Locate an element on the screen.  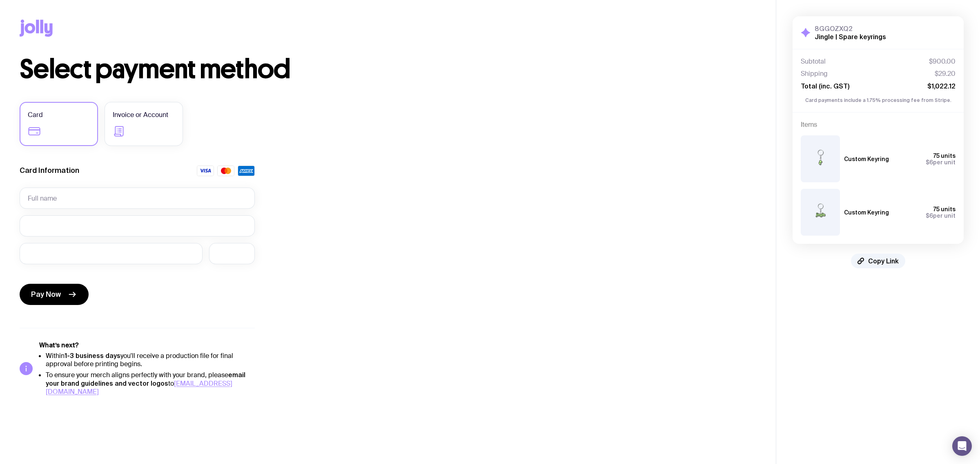
strong: email your brand guidelines and vector logos is located at coordinates (145, 379).